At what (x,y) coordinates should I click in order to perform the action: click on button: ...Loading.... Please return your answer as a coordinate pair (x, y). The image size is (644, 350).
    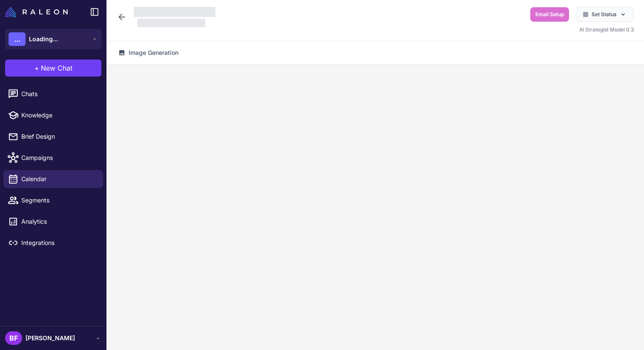
    Looking at the image, I should click on (53, 39).